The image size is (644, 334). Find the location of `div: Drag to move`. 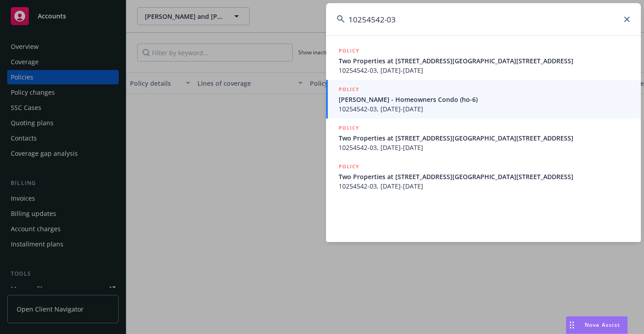

div: Drag to move is located at coordinates (571, 325).